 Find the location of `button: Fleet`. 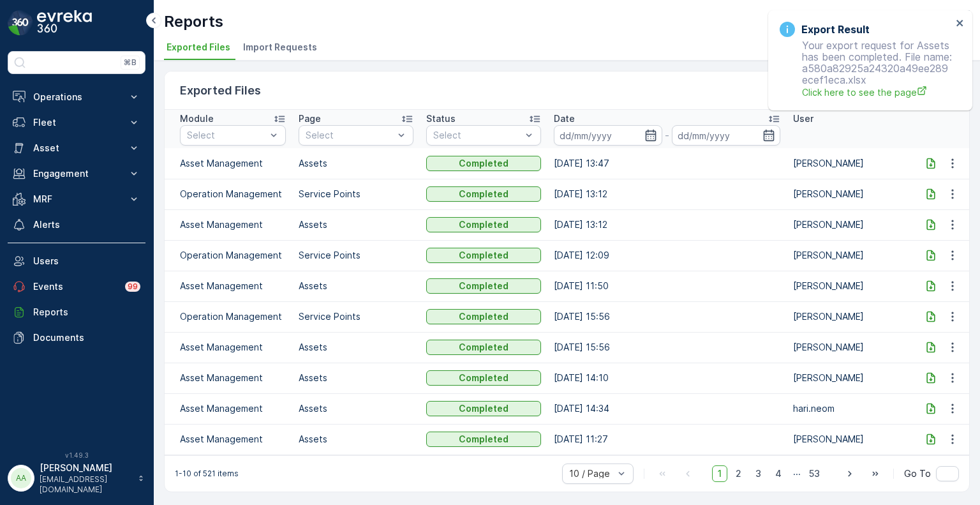

button: Fleet is located at coordinates (76, 122).